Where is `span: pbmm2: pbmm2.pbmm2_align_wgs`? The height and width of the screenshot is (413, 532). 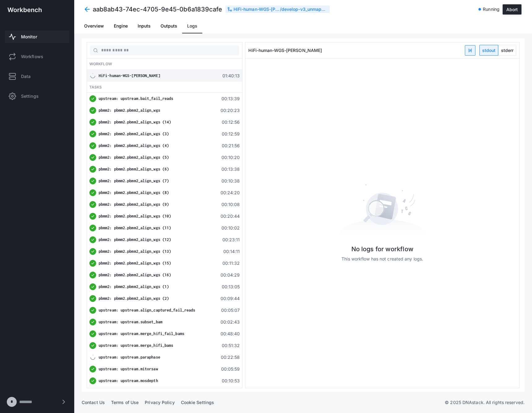 span: pbmm2: pbmm2.pbmm2_align_wgs is located at coordinates (130, 110).